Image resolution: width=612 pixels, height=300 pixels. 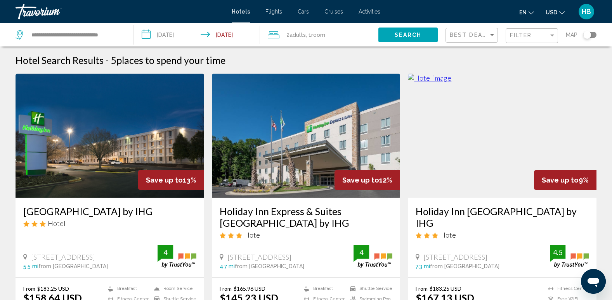 What do you see at coordinates (557, 253) in the screenshot?
I see `div: 4.5` at bounding box center [557, 253].